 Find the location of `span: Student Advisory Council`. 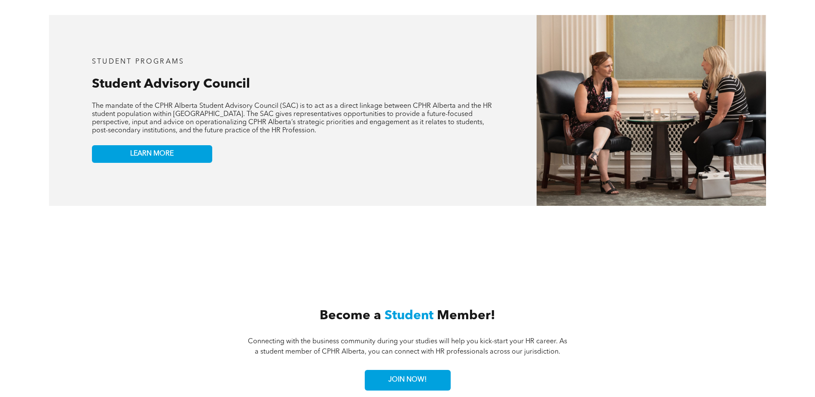

span: Student Advisory Council is located at coordinates (171, 84).